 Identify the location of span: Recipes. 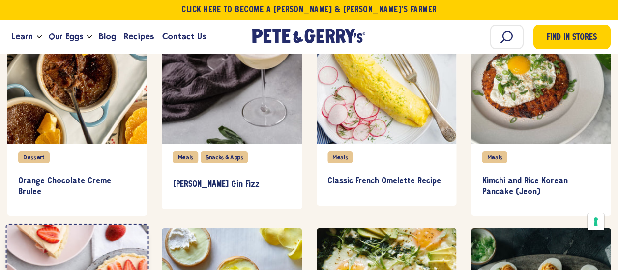
(139, 36).